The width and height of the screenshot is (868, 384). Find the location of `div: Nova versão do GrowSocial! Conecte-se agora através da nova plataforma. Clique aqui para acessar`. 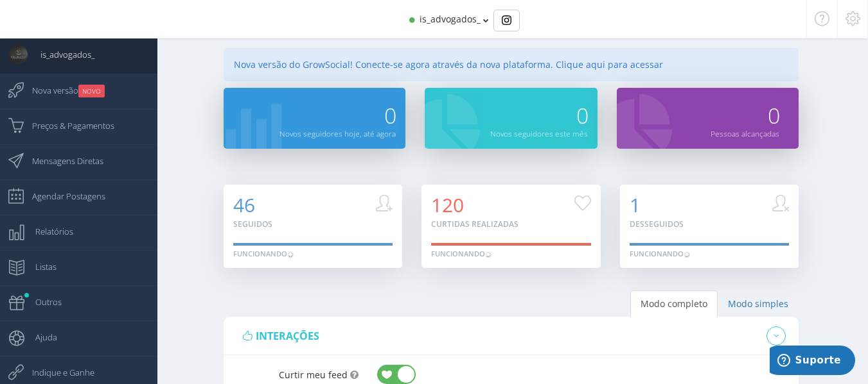

div: Nova versão do GrowSocial! Conecte-se agora através da nova plataforma. Clique aqui para acessar is located at coordinates (512, 65).